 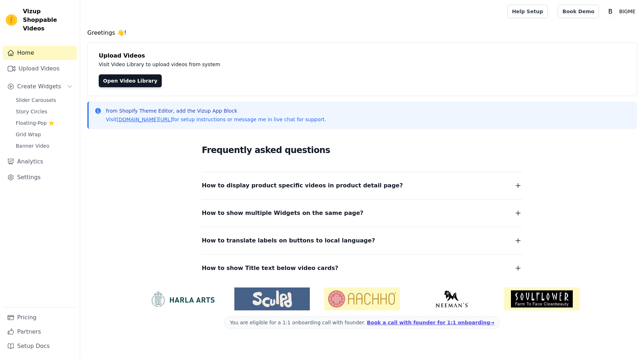 I want to click on a: Home, so click(x=40, y=53).